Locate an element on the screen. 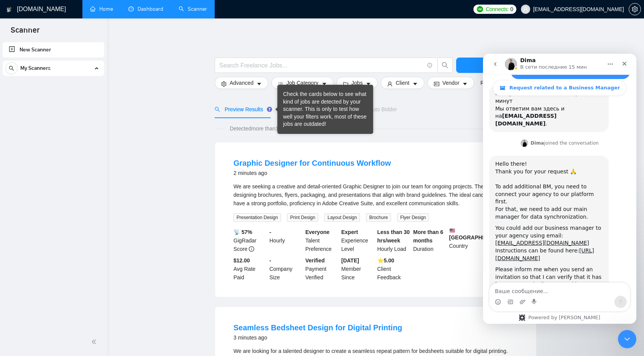 The image size is (644, 356). button: setting is located at coordinates (635, 10).